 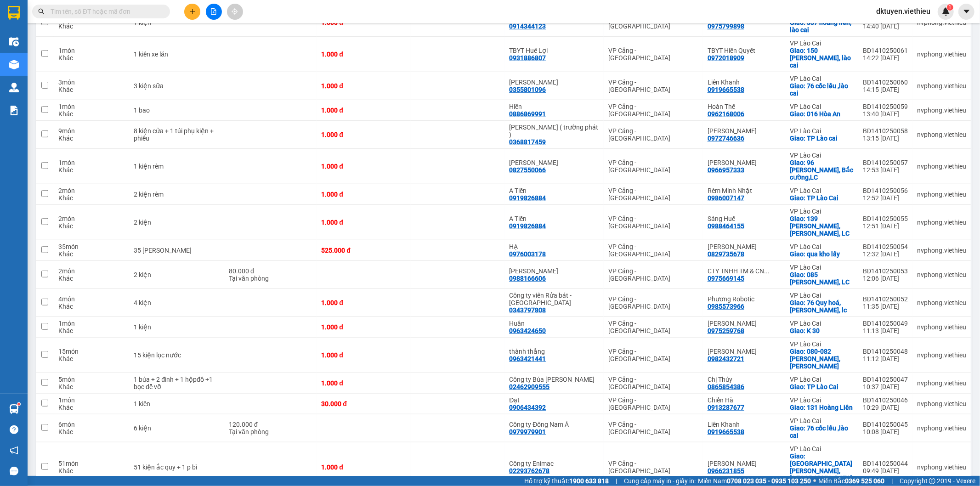 I want to click on div: 0975799898, so click(x=726, y=26).